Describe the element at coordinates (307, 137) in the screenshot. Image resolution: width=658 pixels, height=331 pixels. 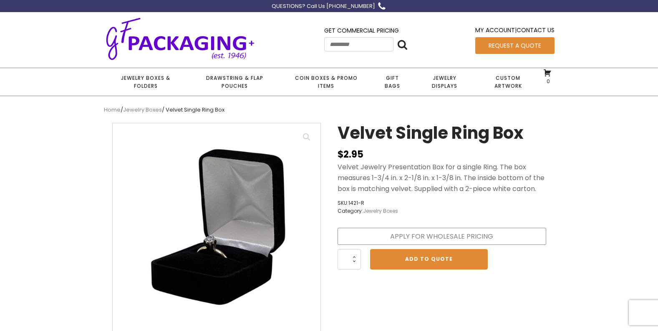
I see `a: View full-screen image gallery` at that location.